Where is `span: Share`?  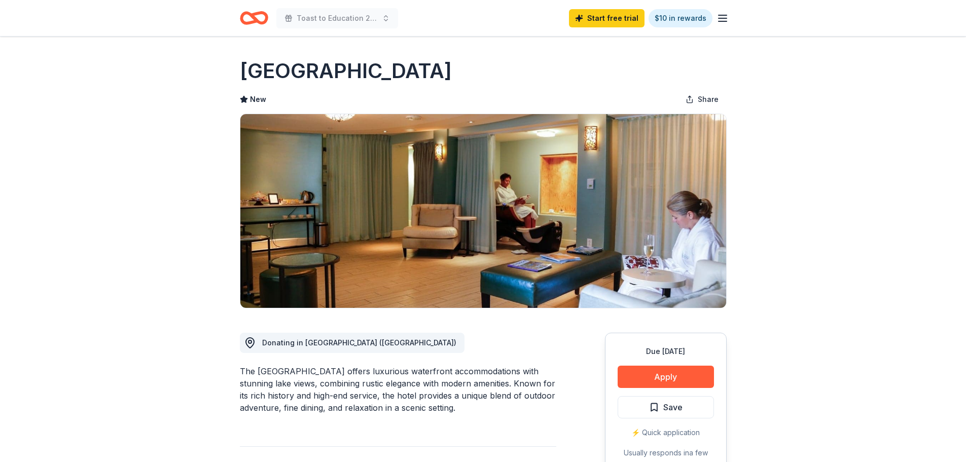
span: Share is located at coordinates (708, 99).